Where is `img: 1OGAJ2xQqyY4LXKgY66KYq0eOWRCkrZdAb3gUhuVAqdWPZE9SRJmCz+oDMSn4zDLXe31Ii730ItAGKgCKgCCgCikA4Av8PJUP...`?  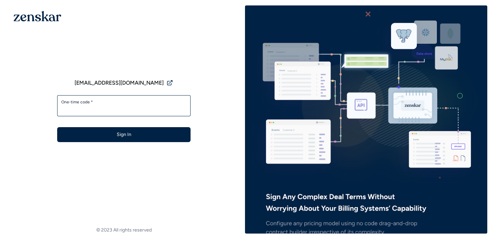 img: 1OGAJ2xQqyY4LXKgY66KYq0eOWRCkrZdAb3gUhuVAqdWPZE9SRJmCz+oDMSn4zDLXe31Ii730ItAGKgCKgCCgCikA4Av8PJUP... is located at coordinates (37, 16).